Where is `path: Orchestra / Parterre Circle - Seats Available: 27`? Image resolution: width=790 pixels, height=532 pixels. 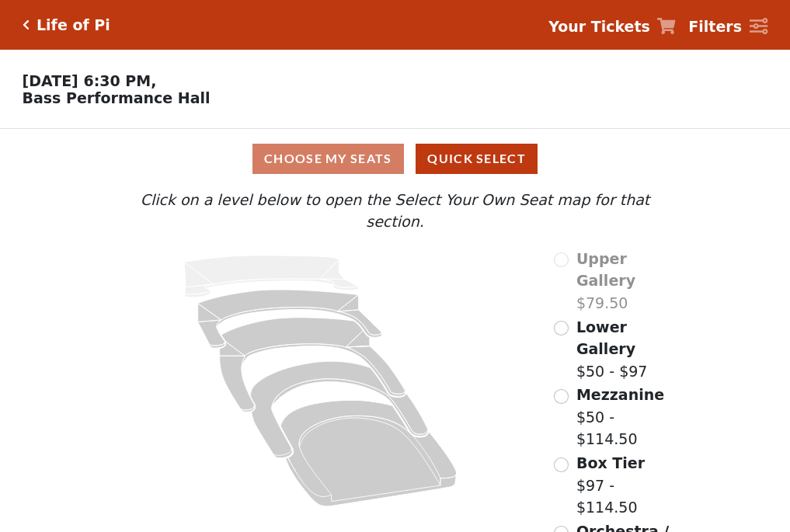
path: Orchestra / Parterre Circle - Seats Available: 27 is located at coordinates (369, 452).